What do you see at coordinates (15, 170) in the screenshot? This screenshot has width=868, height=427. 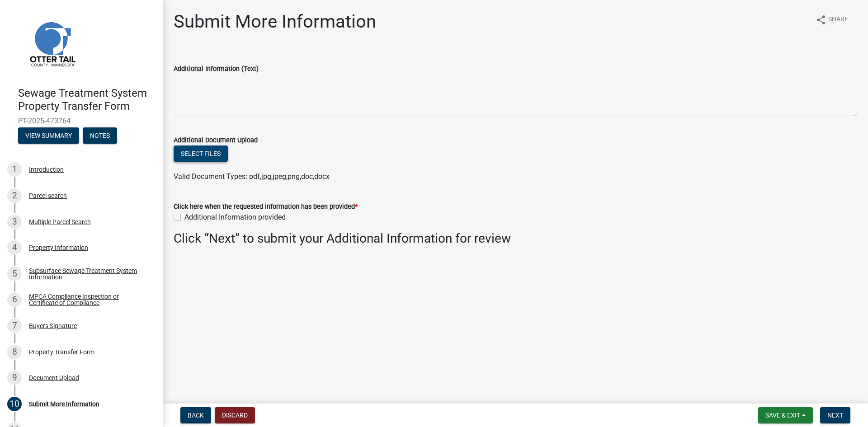 I see `div: 1` at bounding box center [15, 170].